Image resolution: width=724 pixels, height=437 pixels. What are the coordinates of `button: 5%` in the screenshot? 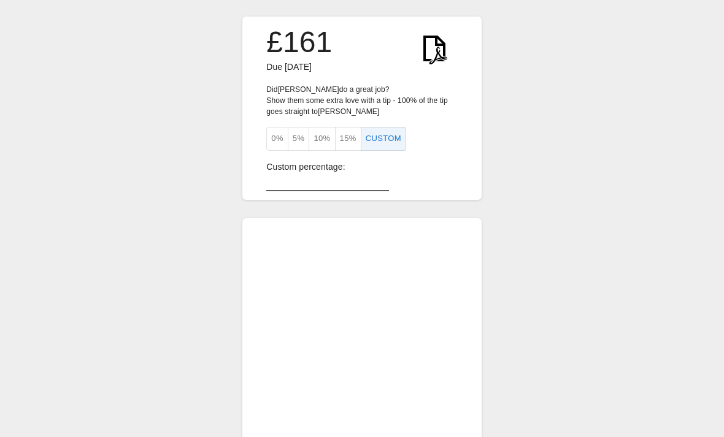 It's located at (299, 139).